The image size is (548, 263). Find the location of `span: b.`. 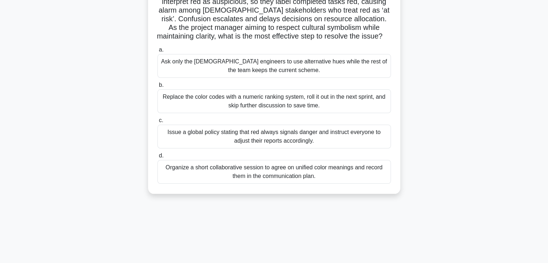

span: b. is located at coordinates (161, 85).